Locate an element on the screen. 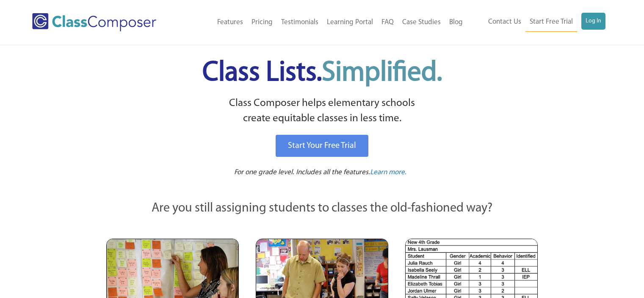 The width and height of the screenshot is (644, 298). p: Are you still assigning students to classes the old-fashioned way? is located at coordinates (322, 209).